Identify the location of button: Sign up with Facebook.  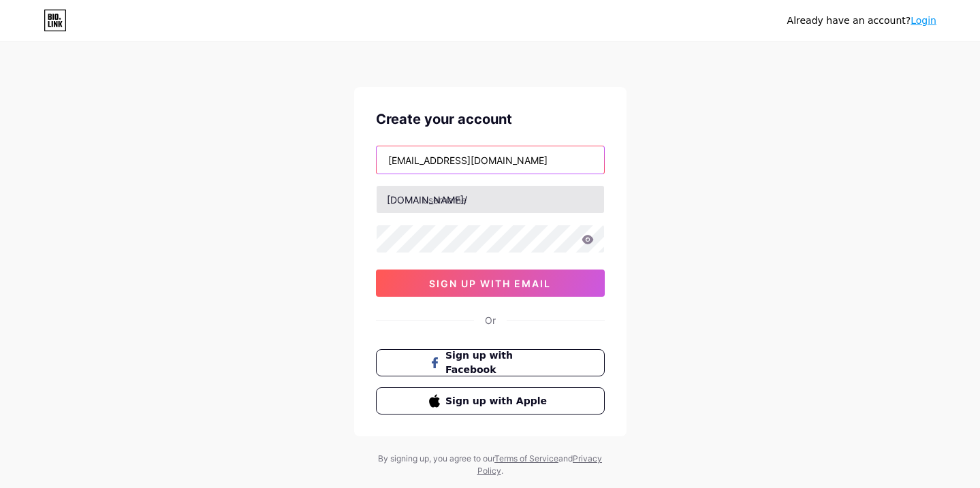
(490, 362).